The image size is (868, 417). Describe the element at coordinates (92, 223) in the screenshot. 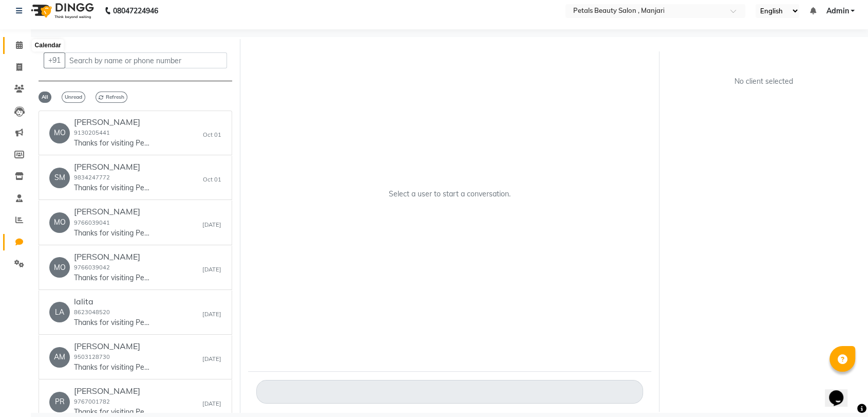

I see `small: 9766039041` at that location.